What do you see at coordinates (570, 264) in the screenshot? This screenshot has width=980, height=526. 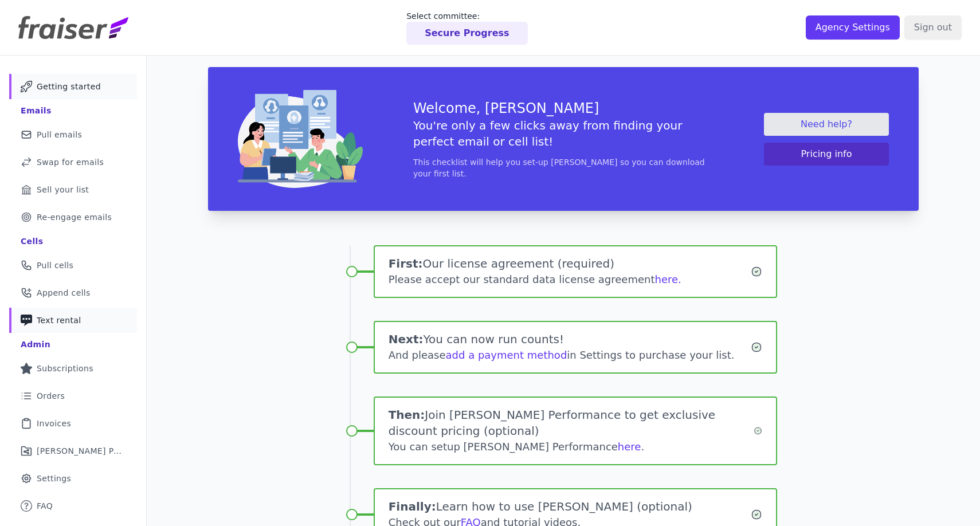 I see `h1: Our license agreement (required)` at bounding box center [570, 264].